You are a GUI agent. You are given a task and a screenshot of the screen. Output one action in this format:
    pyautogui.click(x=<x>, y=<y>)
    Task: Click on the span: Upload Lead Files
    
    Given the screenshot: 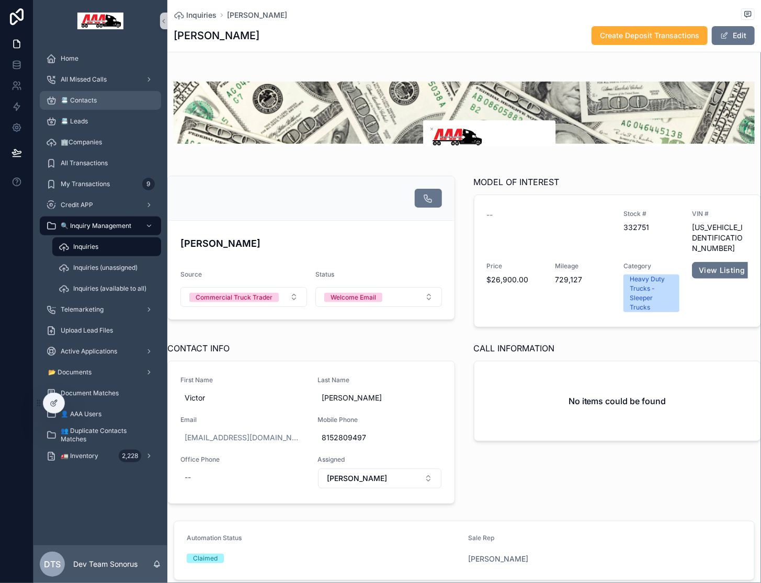 What is the action you would take?
    pyautogui.click(x=87, y=330)
    